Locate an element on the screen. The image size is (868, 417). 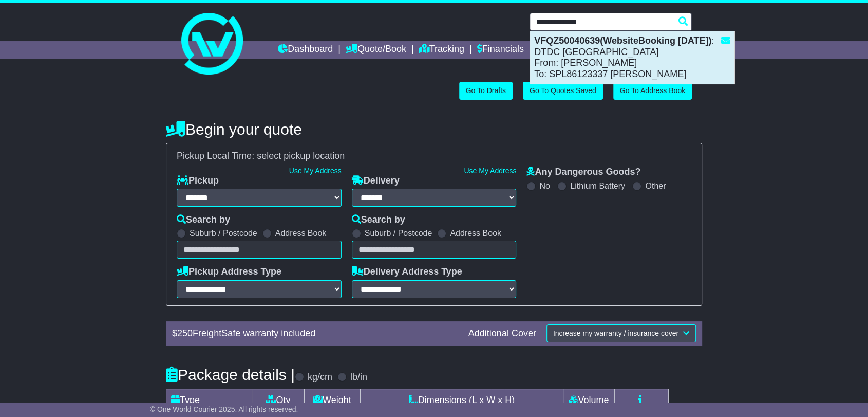
button: Increase my warranty / insurance cover is located at coordinates (621, 333).